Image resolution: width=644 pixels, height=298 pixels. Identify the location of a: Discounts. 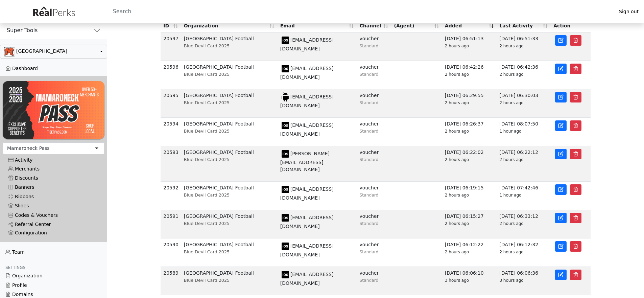
(53, 178).